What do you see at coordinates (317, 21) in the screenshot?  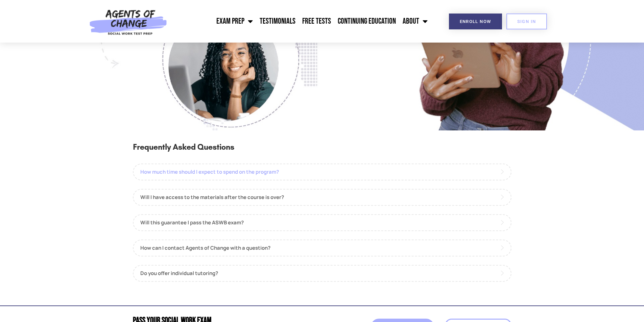 I see `a: Free Tests` at bounding box center [317, 21].